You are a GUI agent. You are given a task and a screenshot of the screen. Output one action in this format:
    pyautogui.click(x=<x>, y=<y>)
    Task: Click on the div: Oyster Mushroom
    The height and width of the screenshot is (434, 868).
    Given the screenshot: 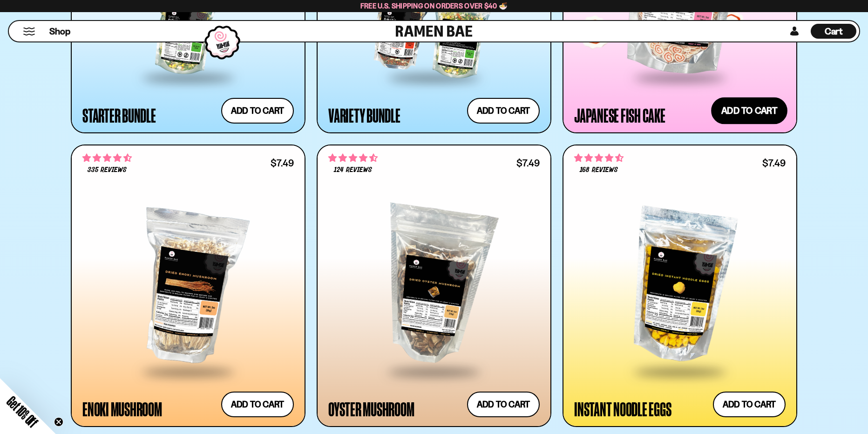 What is the action you would take?
    pyautogui.click(x=371, y=408)
    